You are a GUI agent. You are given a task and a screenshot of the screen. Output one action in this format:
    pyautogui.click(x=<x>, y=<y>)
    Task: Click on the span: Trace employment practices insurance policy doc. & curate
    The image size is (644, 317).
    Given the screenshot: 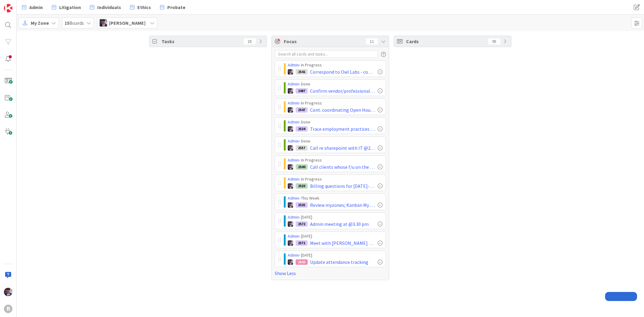 What is the action you would take?
    pyautogui.click(x=343, y=129)
    